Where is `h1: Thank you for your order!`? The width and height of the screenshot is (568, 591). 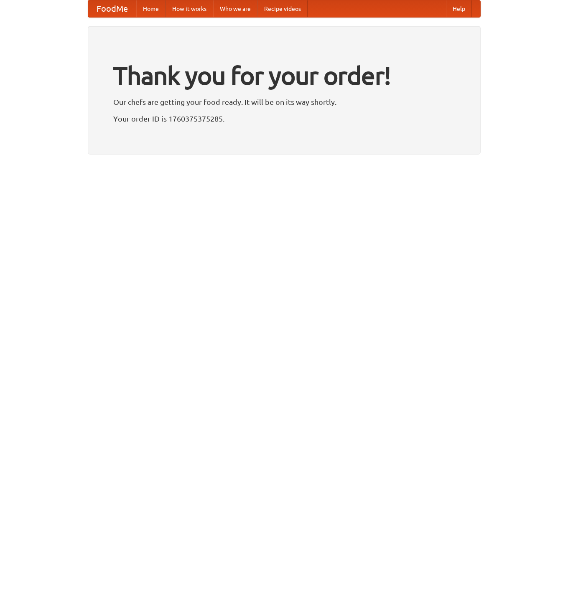
h1: Thank you for your order! is located at coordinates (284, 76).